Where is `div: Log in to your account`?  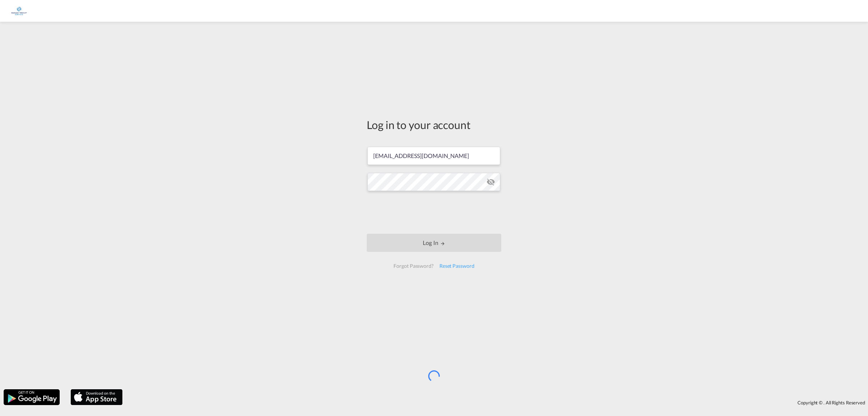 div: Log in to your account is located at coordinates (434, 124).